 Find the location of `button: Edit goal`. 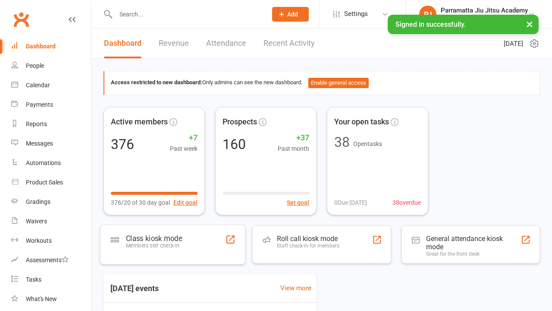

button: Edit goal is located at coordinates (185, 202).